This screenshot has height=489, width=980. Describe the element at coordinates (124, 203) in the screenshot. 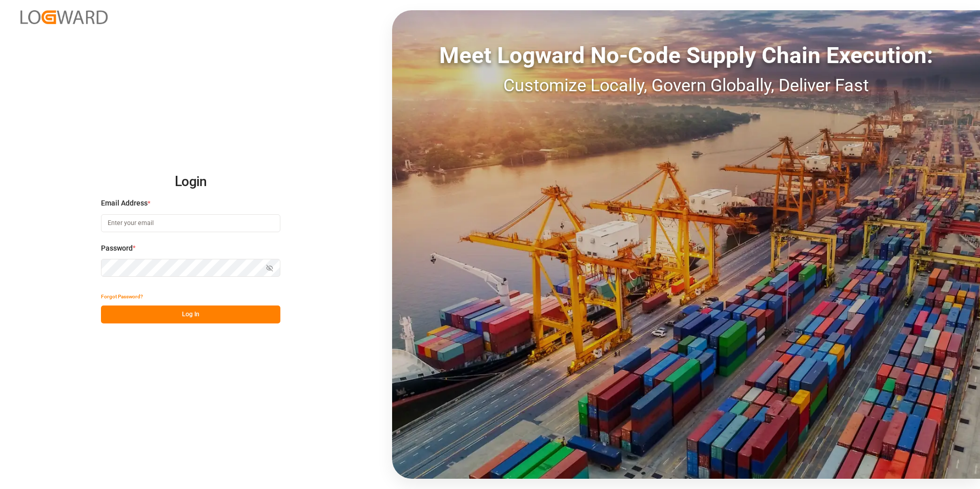

I see `span: Email Address` at that location.